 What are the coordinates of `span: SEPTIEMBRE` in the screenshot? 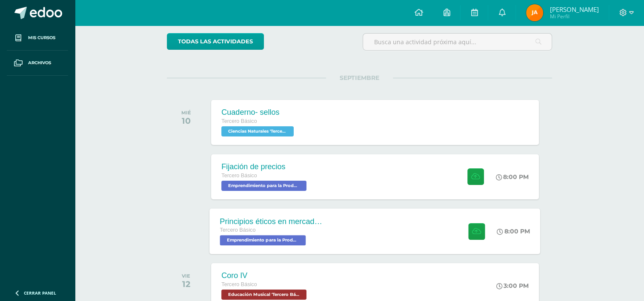 It's located at (359, 78).